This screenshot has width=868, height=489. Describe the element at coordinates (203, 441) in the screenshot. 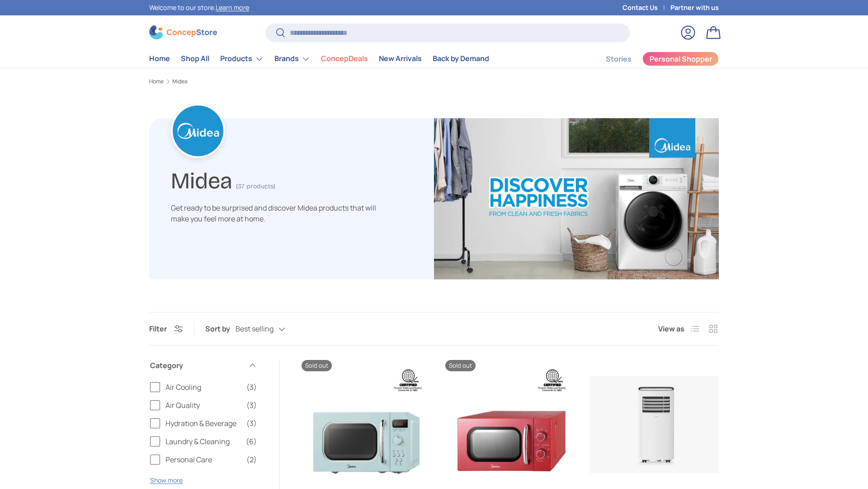

I see `span: Laundry & Cleaning` at that location.